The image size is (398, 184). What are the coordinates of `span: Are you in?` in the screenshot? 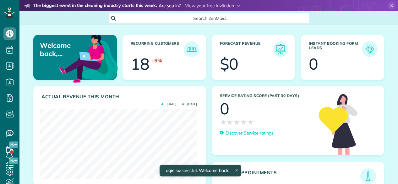 It's located at (170, 6).